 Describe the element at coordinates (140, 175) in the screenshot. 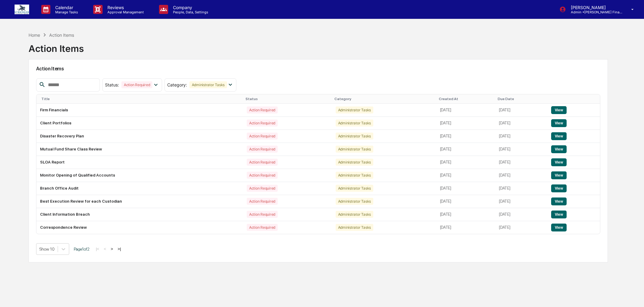

I see `td: Monitor Opening of Qualified Accounts` at that location.